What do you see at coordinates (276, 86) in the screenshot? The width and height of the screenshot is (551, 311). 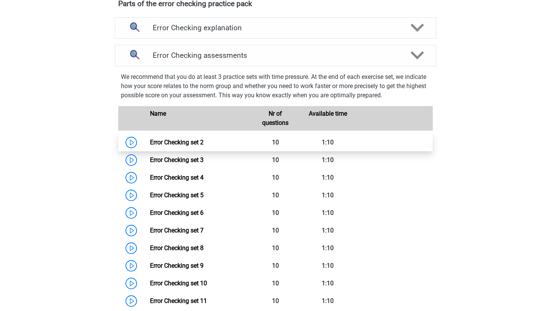 I see `p: We recommend that you do at least 3 practice sets with time pressure. At the end of each exercise...` at bounding box center [276, 86].